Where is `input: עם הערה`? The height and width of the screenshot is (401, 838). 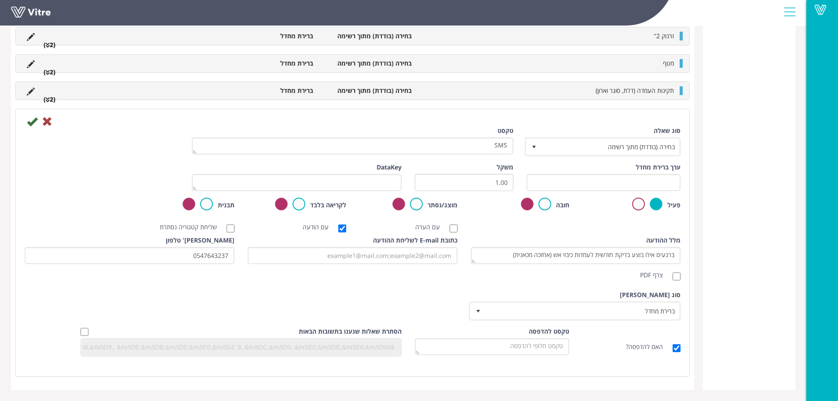
input: עם הערה is located at coordinates (453, 228).